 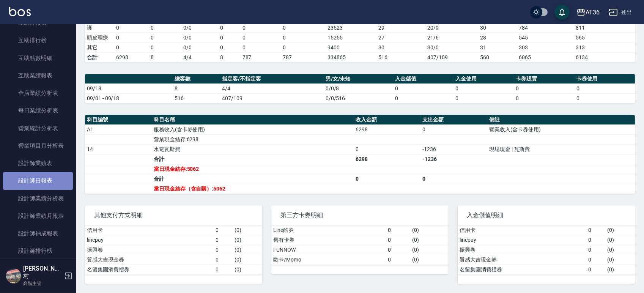 What do you see at coordinates (604, 28) in the screenshot?
I see `td: 811` at bounding box center [604, 28].